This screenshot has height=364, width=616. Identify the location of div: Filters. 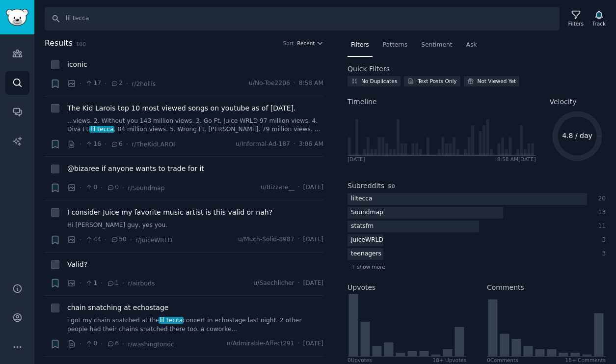
(576, 24).